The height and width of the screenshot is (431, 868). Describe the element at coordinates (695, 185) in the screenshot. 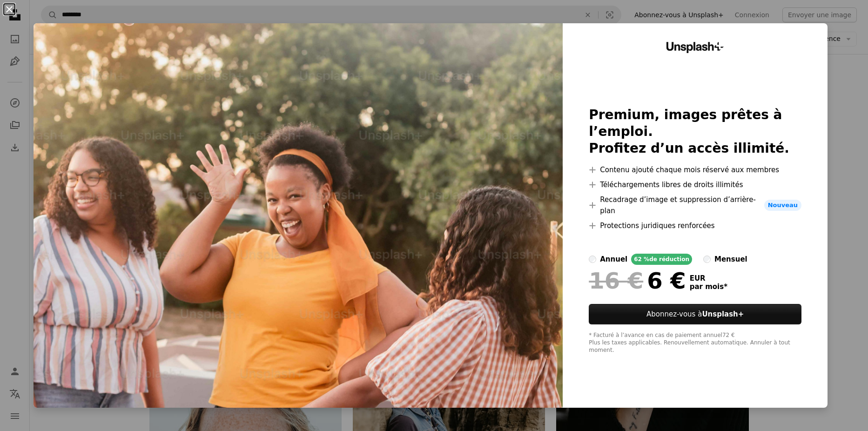

I see `li: Téléchargements libres de droits illimités` at that location.